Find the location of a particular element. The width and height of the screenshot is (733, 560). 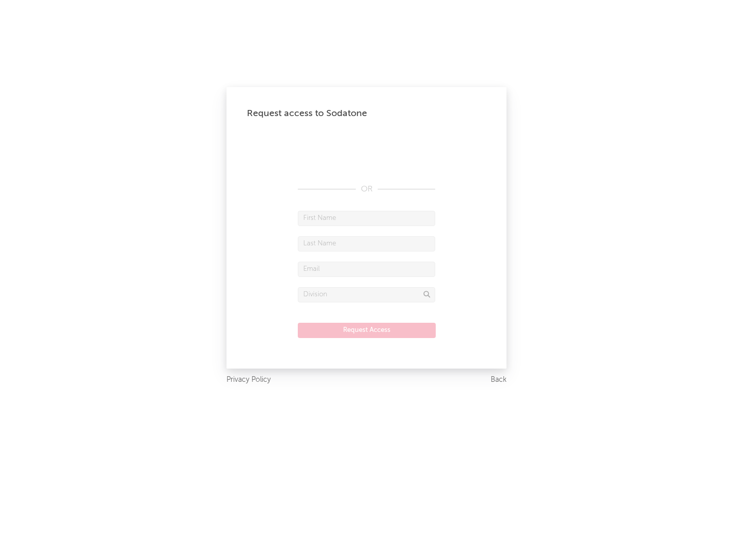

input: Email is located at coordinates (367, 269).